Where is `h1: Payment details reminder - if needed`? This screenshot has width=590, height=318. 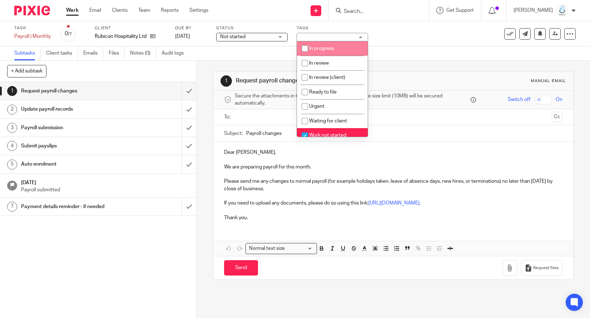
h1: Payment details reminder - if needed is located at coordinates (72, 207).